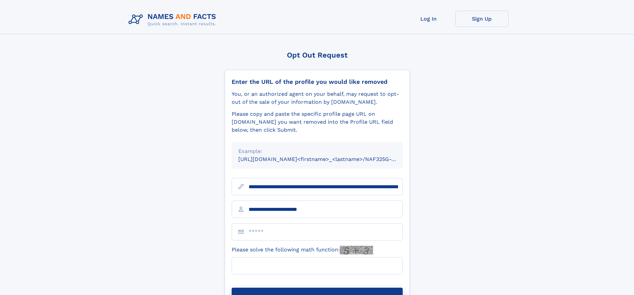 The image size is (634, 295). Describe the element at coordinates (428, 19) in the screenshot. I see `a: Log In` at that location.